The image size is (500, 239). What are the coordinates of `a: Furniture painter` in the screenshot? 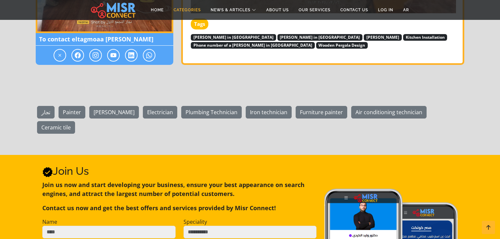 It's located at (321, 112).